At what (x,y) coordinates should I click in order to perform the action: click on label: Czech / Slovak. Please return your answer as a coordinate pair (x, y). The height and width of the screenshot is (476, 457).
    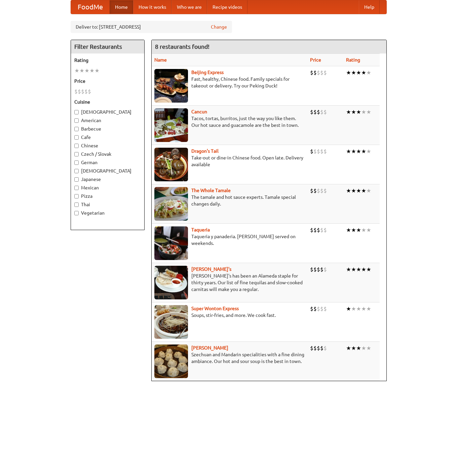
    Looking at the image, I should click on (108, 154).